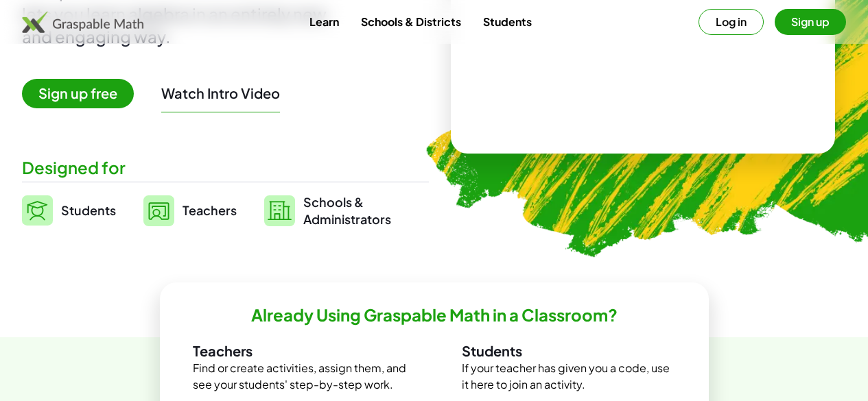  Describe the element at coordinates (324, 21) in the screenshot. I see `a: Learn` at that location.